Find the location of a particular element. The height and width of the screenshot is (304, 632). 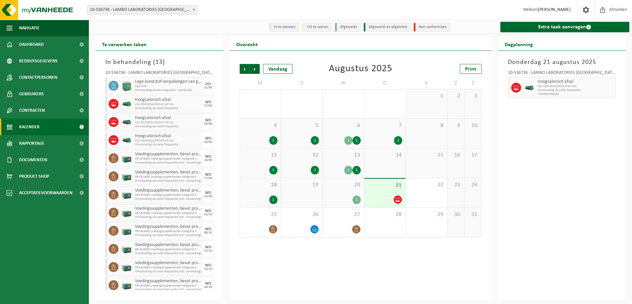

span: 24 is located at coordinates (473, 185).